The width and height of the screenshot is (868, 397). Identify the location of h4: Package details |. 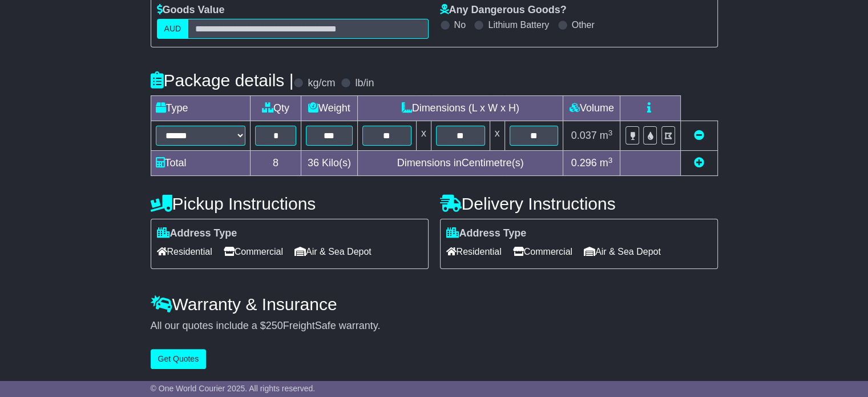
(223, 80).